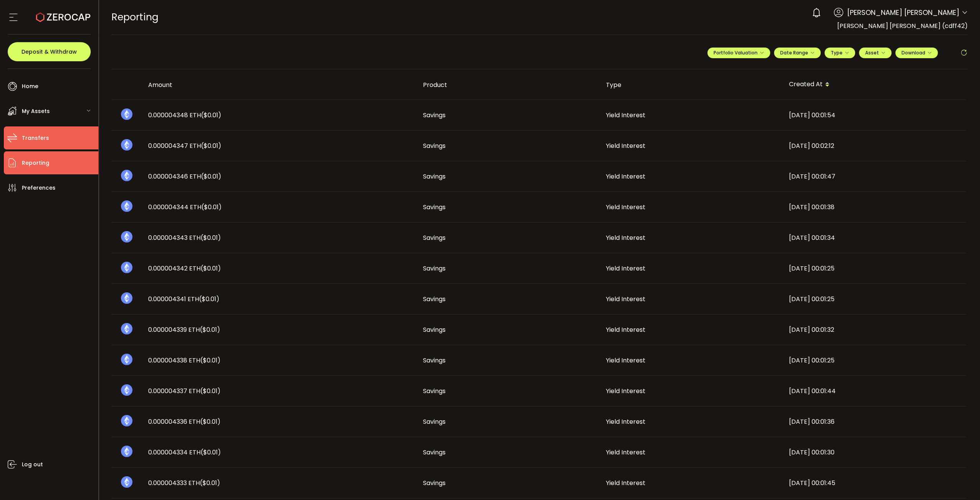 The width and height of the screenshot is (980, 500). Describe the element at coordinates (184, 299) in the screenshot. I see `span: 0.000004341 ETH` at that location.